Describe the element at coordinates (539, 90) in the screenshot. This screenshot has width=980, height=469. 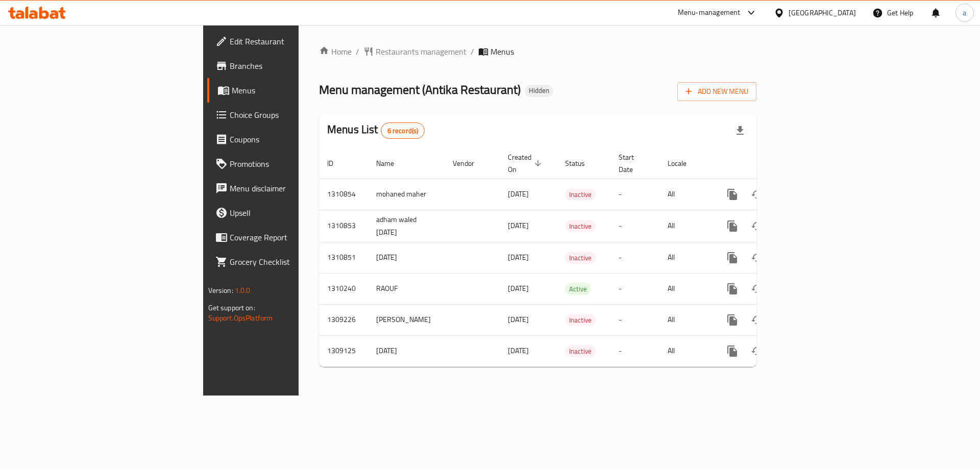
I see `span: Hidden` at that location.